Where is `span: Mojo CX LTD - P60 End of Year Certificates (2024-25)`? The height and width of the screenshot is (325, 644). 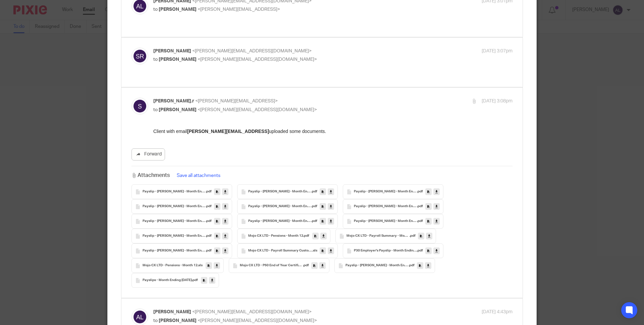
span: Mojo CX LTD - P60 End of Year Certificates (2024-25) is located at coordinates (271, 265).